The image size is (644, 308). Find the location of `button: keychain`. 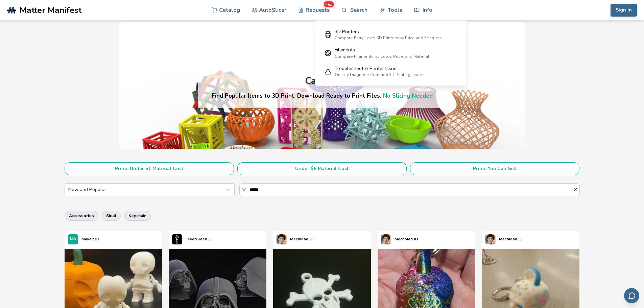

button: keychain is located at coordinates (137, 215).